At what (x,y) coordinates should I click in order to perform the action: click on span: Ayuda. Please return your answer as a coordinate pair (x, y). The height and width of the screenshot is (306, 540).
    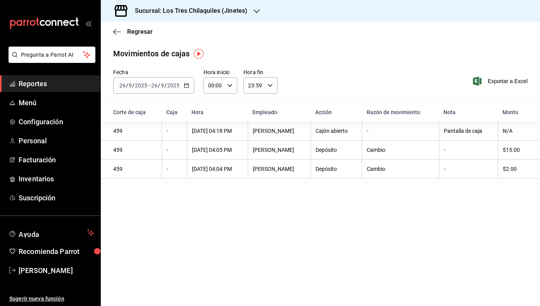
    Looking at the image, I should click on (51, 233).